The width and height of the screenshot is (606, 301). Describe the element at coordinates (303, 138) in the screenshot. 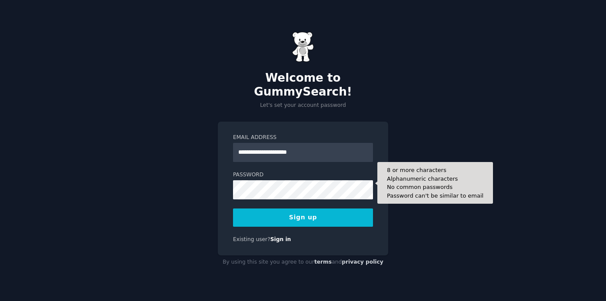

I see `label: Email Address` at that location.